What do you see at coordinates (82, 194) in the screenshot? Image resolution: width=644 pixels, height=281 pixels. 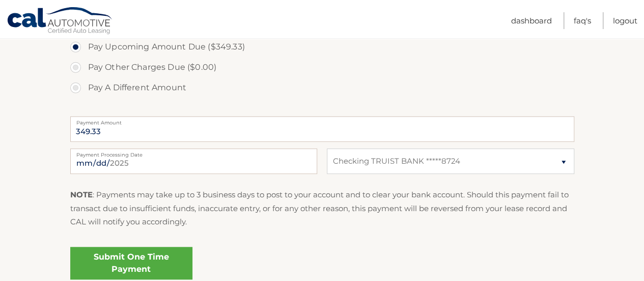 I see `strong: NOTE` at bounding box center [82, 194].